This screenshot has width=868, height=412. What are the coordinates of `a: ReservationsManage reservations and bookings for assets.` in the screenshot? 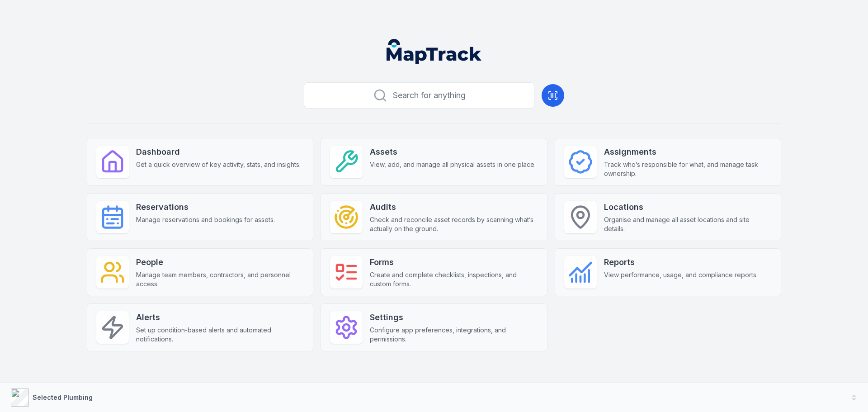 It's located at (200, 217).